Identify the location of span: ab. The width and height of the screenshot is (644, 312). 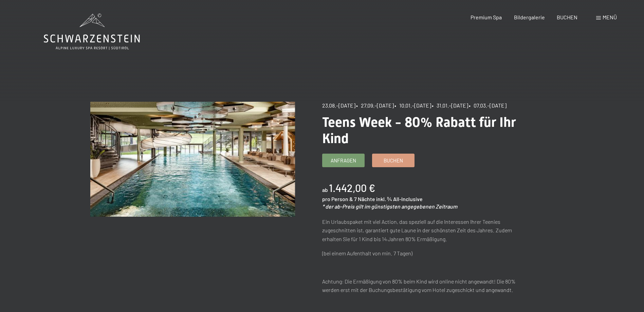
(325, 190).